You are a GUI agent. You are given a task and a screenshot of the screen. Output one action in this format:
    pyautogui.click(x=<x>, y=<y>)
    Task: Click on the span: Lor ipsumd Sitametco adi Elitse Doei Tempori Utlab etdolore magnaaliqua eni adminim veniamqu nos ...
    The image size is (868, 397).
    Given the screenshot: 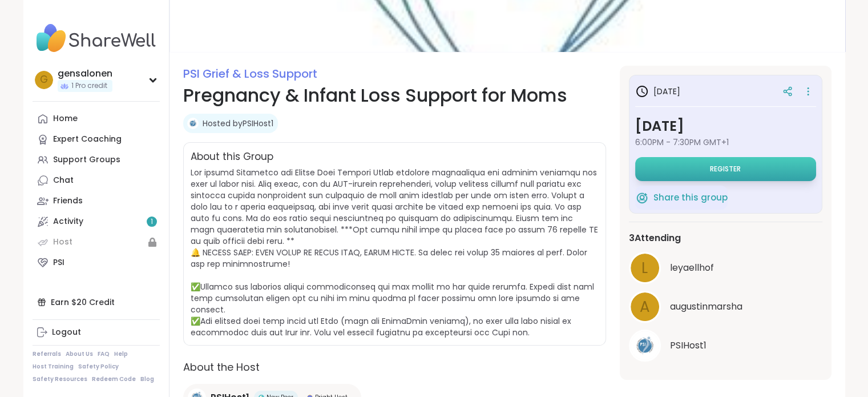 What is the action you would take?
    pyautogui.click(x=395, y=253)
    